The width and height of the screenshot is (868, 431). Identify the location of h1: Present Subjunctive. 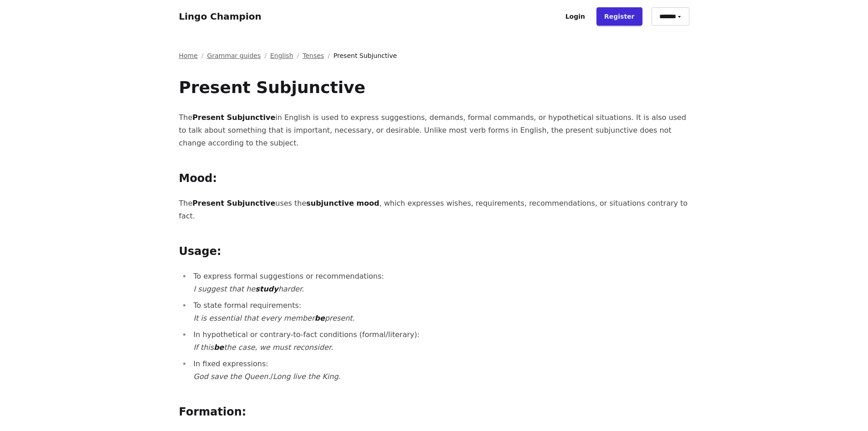
(434, 87).